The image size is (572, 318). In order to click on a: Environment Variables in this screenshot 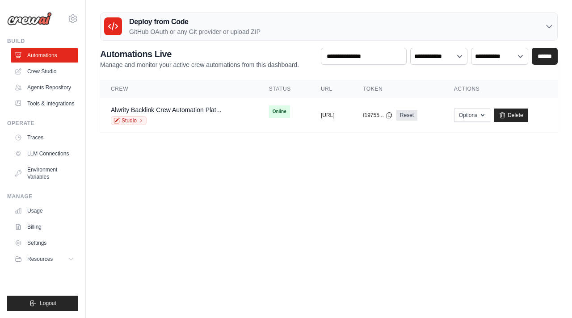, I will do `click(44, 174)`.